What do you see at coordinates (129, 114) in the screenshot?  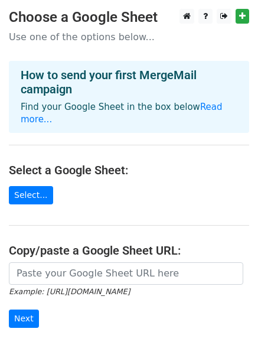 I see `p: Find your Google Sheet in the box below` at bounding box center [129, 114].